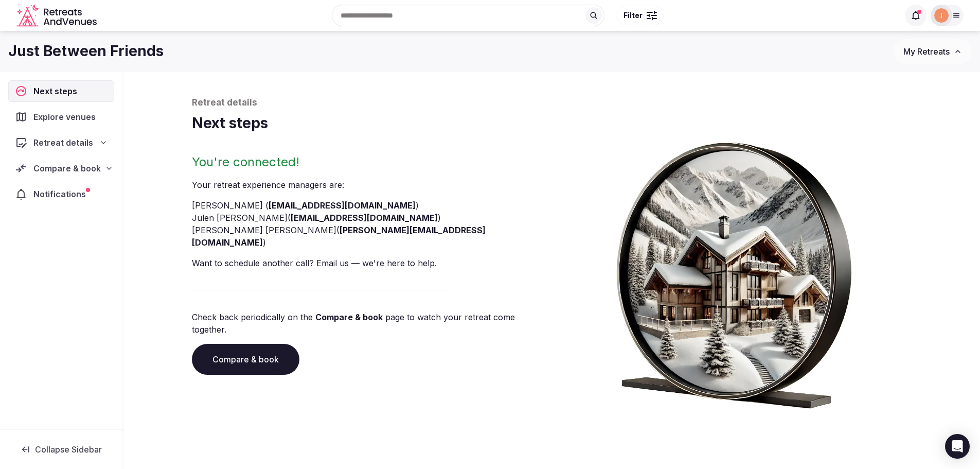  Describe the element at coordinates (57, 15) in the screenshot. I see `svg: Retreats and Venues company logo` at that location.